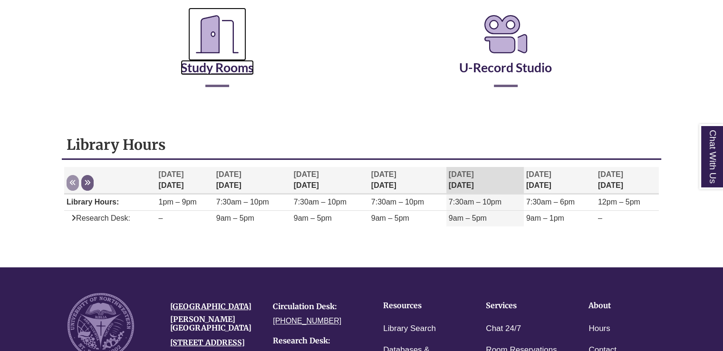  What do you see at coordinates (98, 218) in the screenshot?
I see `span: Research Desk:` at bounding box center [98, 218].